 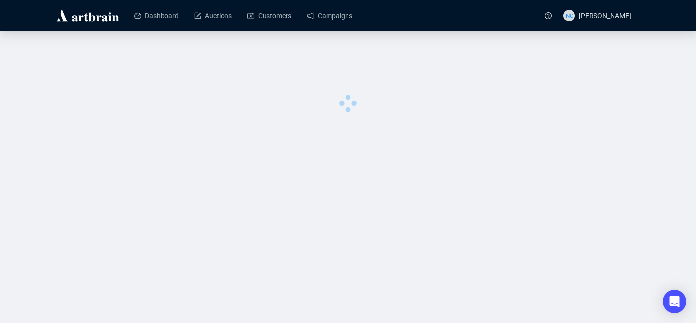 What do you see at coordinates (548, 16) in the screenshot?
I see `span: question-circle` at bounding box center [548, 16].